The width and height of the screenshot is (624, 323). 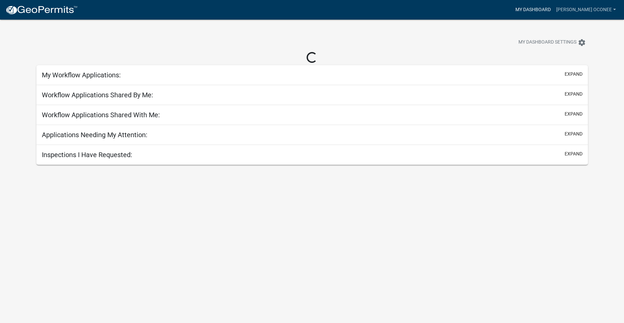 What do you see at coordinates (582, 43) in the screenshot?
I see `i: settings` at bounding box center [582, 43].